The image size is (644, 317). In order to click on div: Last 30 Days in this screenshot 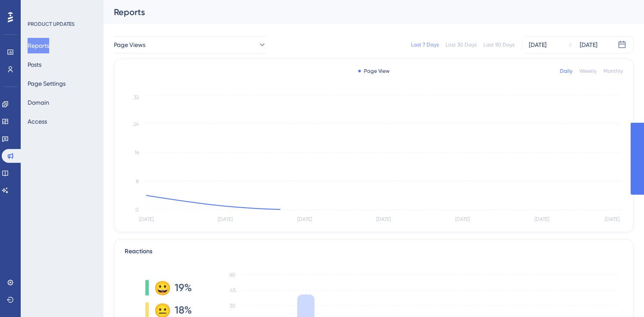, I will do `click(461, 45)`.